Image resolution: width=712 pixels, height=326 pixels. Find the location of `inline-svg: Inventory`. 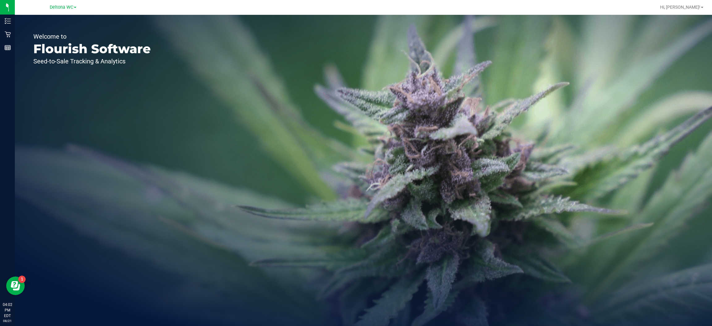

inline-svg: Inventory is located at coordinates (8, 21).